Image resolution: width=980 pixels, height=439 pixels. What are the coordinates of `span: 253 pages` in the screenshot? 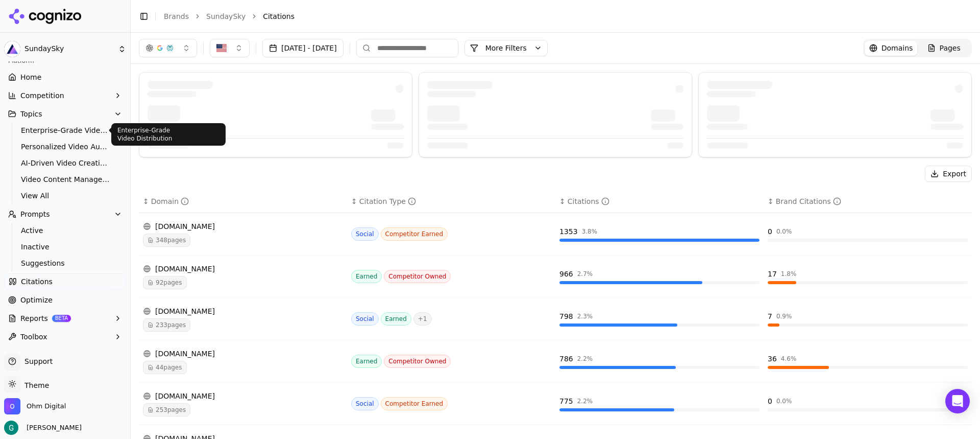 It's located at (166, 409).